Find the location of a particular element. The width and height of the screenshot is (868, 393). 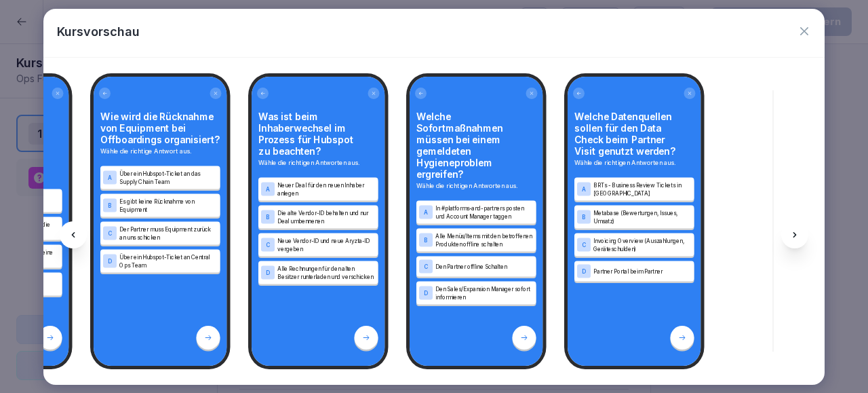

p: Die alte Vendor-ID behalten und nur Deal umbennenen is located at coordinates (326, 216).